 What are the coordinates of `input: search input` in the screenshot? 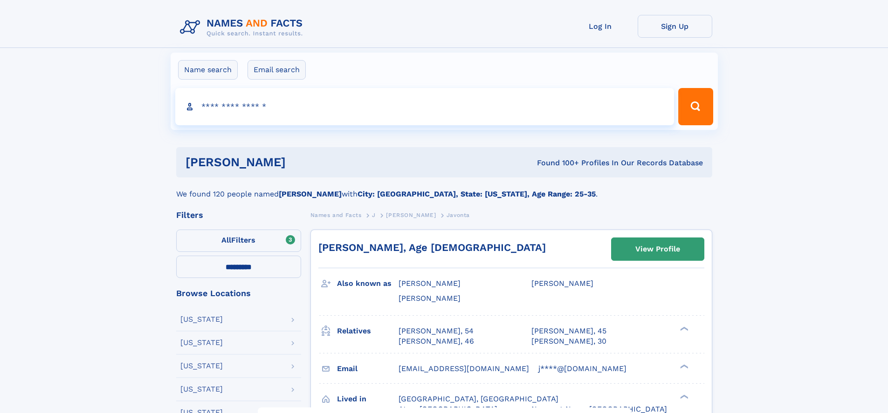 It's located at (425, 107).